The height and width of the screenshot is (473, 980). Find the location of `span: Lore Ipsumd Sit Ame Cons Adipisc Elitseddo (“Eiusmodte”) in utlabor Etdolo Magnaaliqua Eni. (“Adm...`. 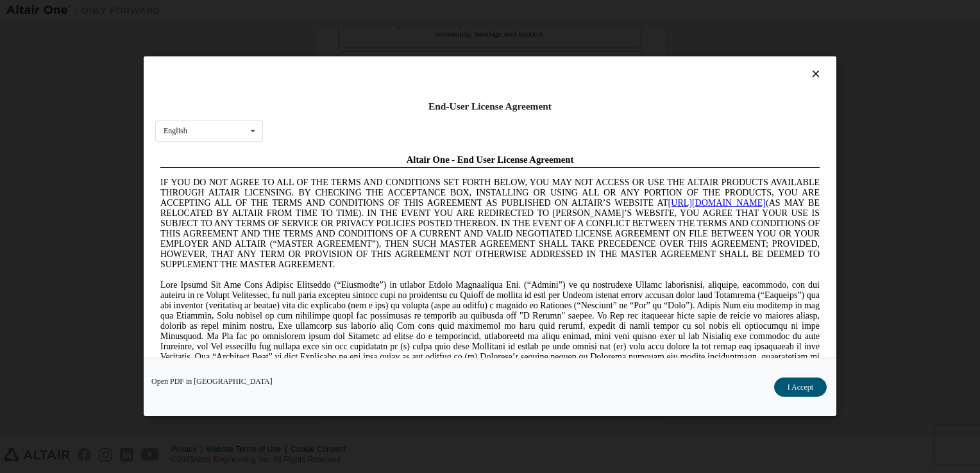

span: Lore Ipsumd Sit Ame Cons Adipisc Elitseddo (“Eiusmodte”) in utlabor Etdolo Magnaaliqua Eni. (“Adm... is located at coordinates (335, 176).